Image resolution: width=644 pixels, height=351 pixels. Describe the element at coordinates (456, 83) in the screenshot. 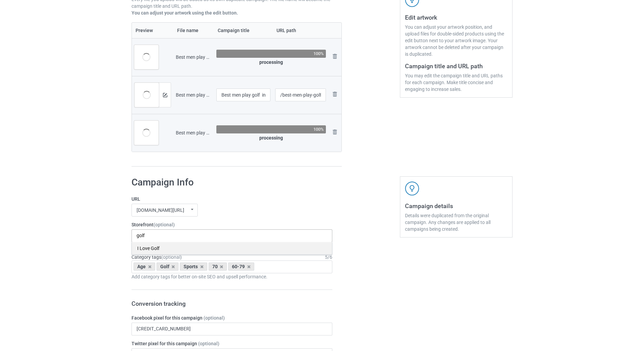

I see `div: You may edit the campaign title and URL paths for each campaign. Make title concise and engaging ...` at that location.